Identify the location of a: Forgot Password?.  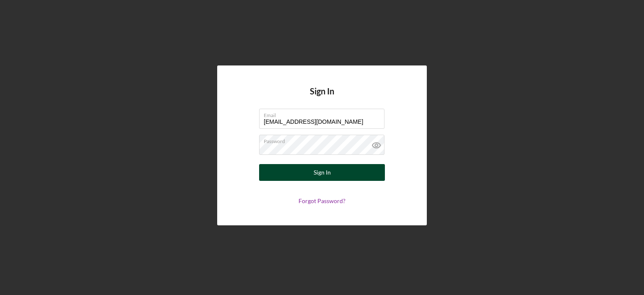
(322, 201).